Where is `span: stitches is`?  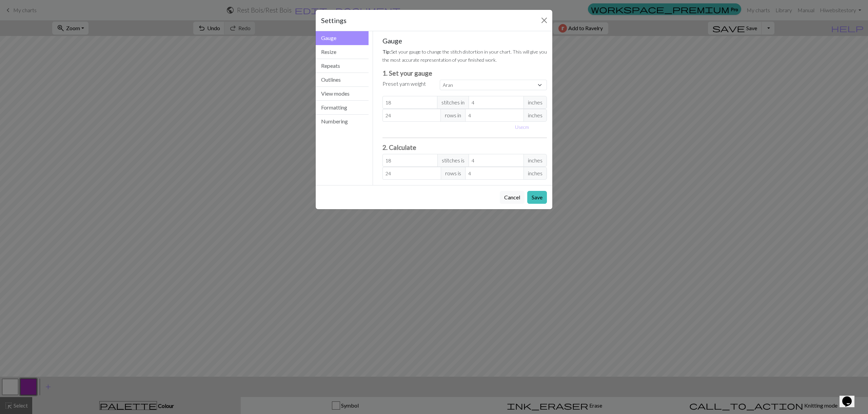
span: stitches is is located at coordinates (453, 160).